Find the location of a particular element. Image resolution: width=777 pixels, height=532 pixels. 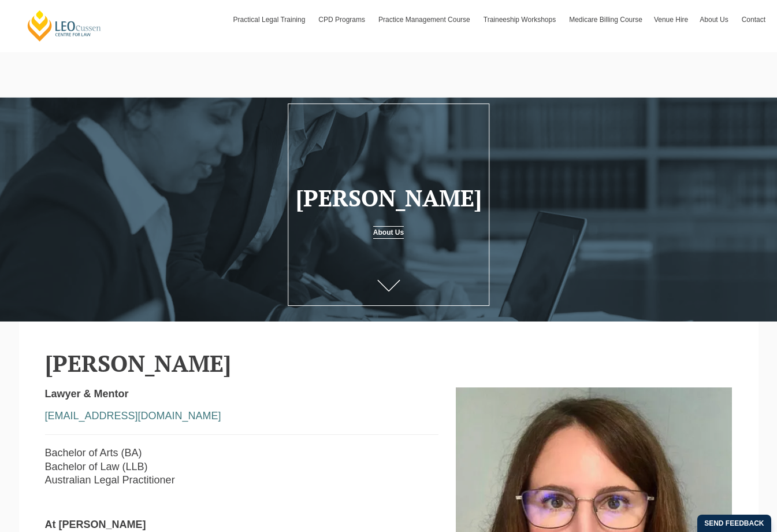

p: Bachelor of Arts (BA) Bachelor of Law (LLB) Australian Legal Practitioner is located at coordinates (242, 466).